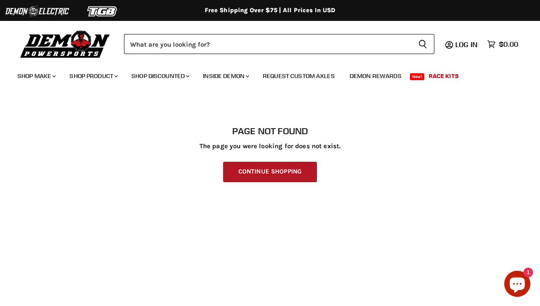 This screenshot has height=306, width=540. What do you see at coordinates (93, 76) in the screenshot?
I see `a: Shop Product` at bounding box center [93, 76].